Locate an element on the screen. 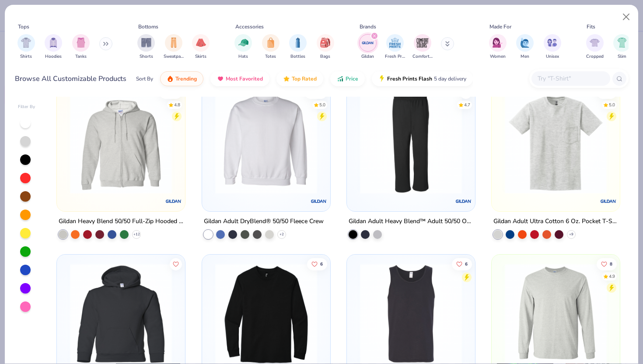 This screenshot has width=643, height=364. img: Hats Image is located at coordinates (243, 42).